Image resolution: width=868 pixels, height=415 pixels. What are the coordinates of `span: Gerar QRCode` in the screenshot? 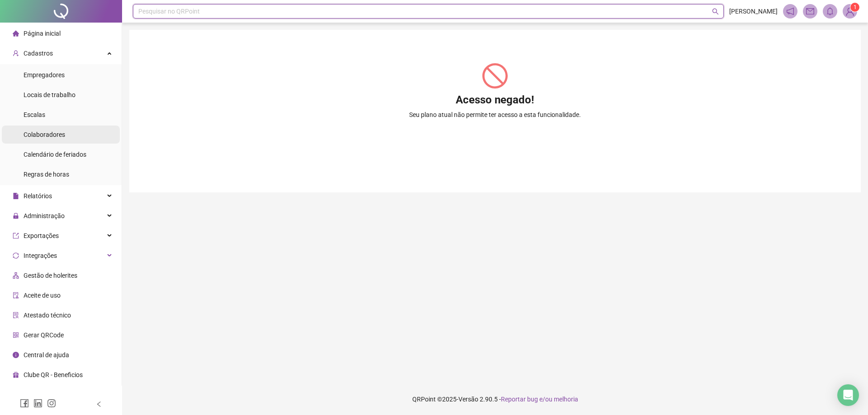 It's located at (43, 335).